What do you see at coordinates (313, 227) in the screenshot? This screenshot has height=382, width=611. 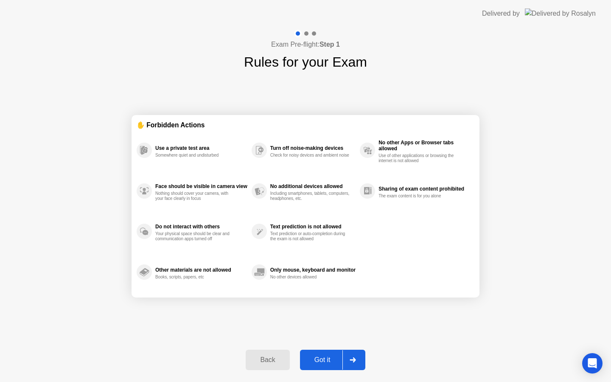 I see `div: Text prediction is not allowed` at bounding box center [313, 227].